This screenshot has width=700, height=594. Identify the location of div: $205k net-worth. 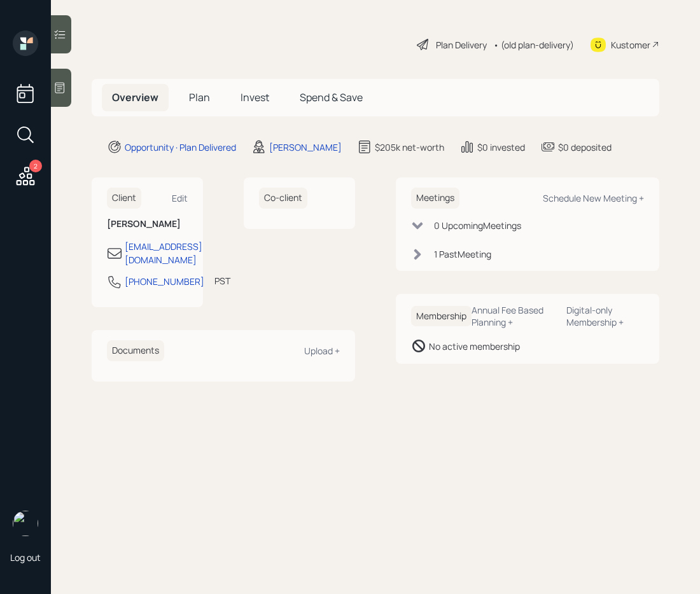
(409, 147).